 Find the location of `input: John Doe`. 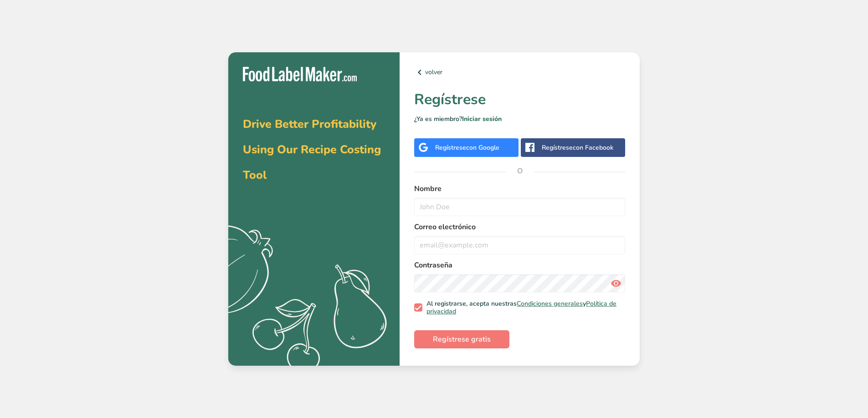

input: John Doe is located at coordinates (519, 207).